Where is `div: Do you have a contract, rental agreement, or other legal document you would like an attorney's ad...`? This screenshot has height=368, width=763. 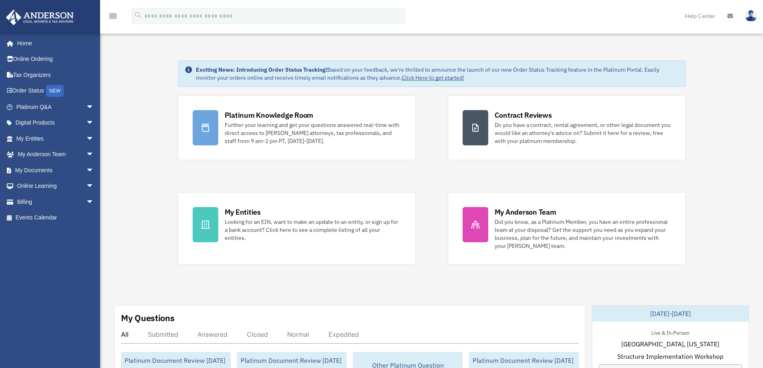 div: Do you have a contract, rental agreement, or other legal document you would like an attorney's ad... is located at coordinates (583, 133).